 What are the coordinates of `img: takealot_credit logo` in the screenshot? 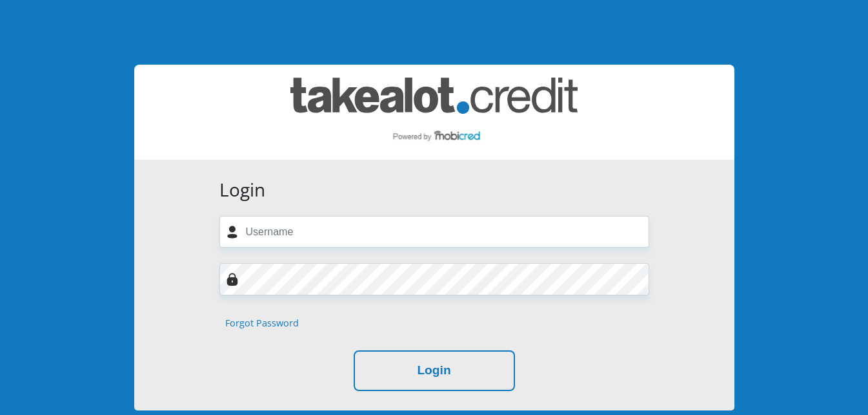 It's located at (434, 112).